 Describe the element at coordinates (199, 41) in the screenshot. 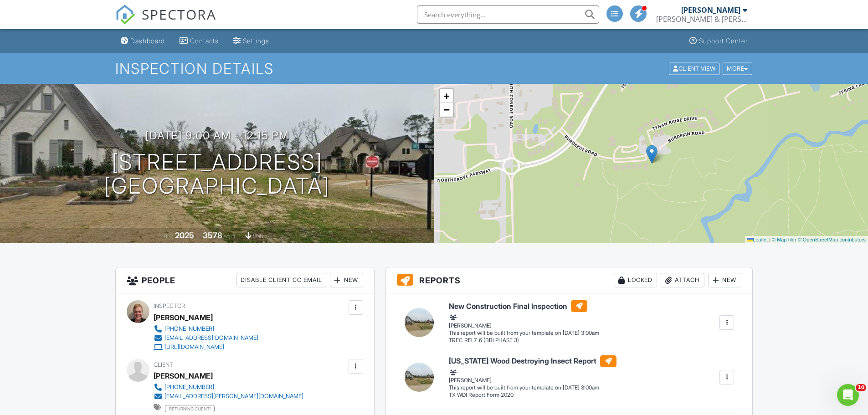

I see `a: Contacts` at that location.